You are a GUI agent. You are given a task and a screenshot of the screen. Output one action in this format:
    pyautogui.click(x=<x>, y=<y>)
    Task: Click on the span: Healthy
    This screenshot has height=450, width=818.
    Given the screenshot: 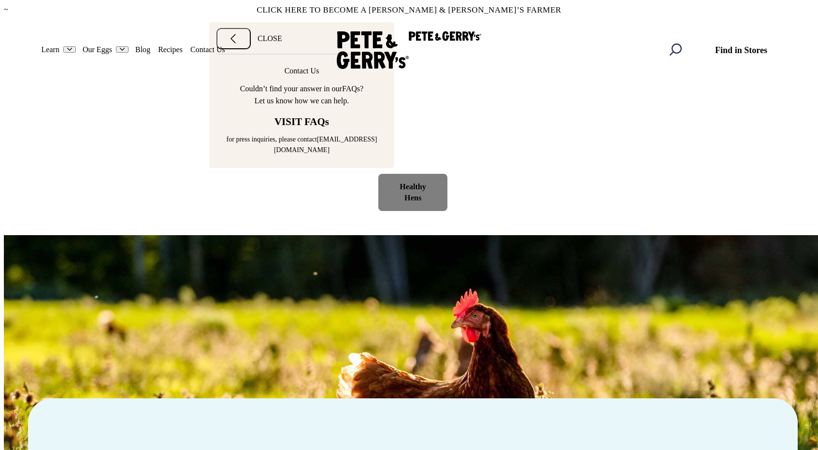 What is the action you would take?
    pyautogui.click(x=412, y=187)
    